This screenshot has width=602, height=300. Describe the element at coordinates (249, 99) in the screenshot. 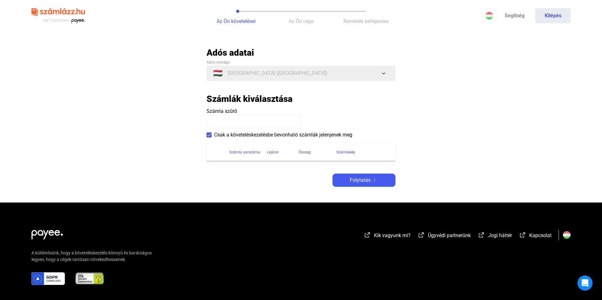

I see `h2: Számlák kiválasztása` at that location.